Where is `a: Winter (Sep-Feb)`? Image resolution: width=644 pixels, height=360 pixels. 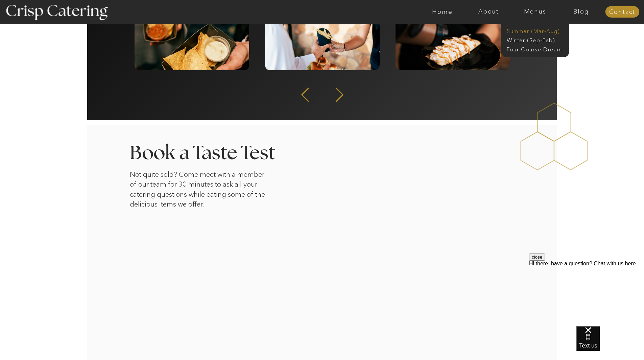 a: Winter (Sep-Feb) is located at coordinates (535, 40).